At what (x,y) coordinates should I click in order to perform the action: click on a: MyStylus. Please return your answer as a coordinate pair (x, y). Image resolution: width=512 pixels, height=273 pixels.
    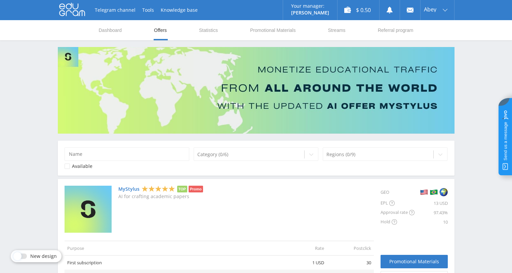
    Looking at the image, I should click on (129, 189).